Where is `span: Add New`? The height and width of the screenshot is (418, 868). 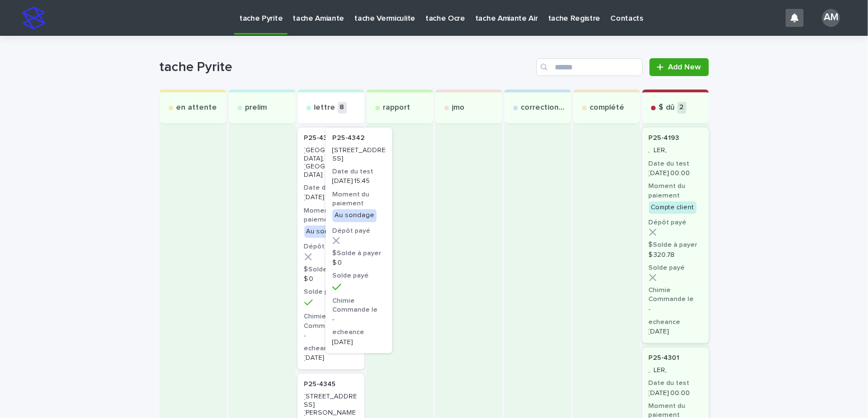 span: Add New is located at coordinates (685, 67).